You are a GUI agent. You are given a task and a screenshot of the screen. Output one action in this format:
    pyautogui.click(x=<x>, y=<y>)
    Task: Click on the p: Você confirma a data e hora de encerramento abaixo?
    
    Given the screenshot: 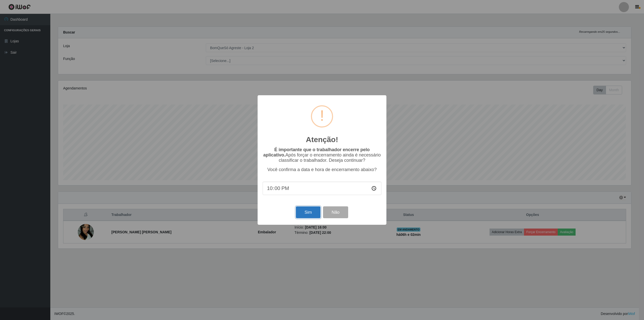 What is the action you would take?
    pyautogui.click(x=322, y=170)
    